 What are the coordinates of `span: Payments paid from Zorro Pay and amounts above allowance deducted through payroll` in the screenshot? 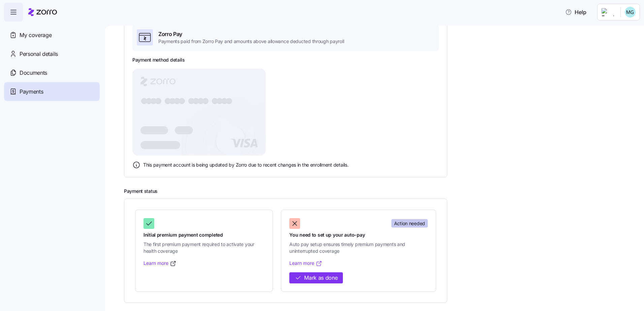 It's located at (251, 42).